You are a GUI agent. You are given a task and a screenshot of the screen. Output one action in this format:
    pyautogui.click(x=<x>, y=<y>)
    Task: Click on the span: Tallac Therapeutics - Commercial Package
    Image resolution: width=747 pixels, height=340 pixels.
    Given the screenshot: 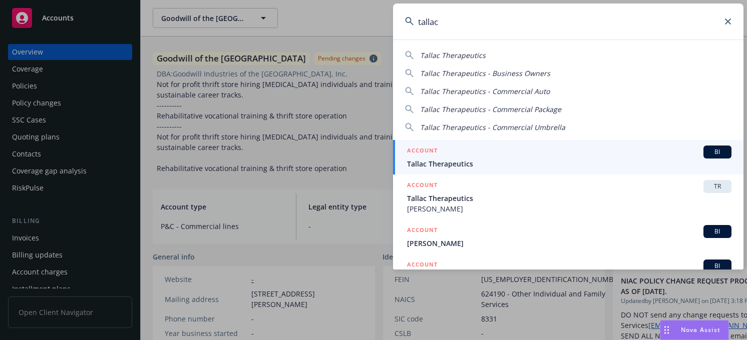 What is the action you would take?
    pyautogui.click(x=491, y=109)
    